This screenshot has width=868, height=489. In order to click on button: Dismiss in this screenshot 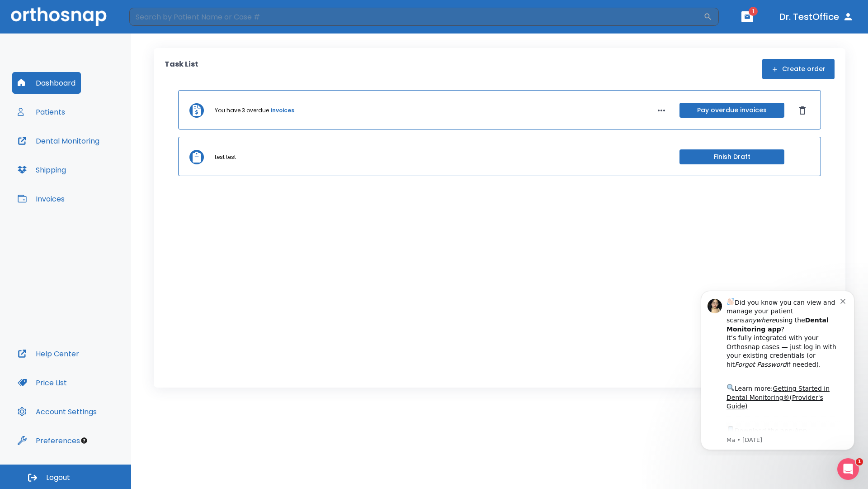, I will do `click(803, 111)`.